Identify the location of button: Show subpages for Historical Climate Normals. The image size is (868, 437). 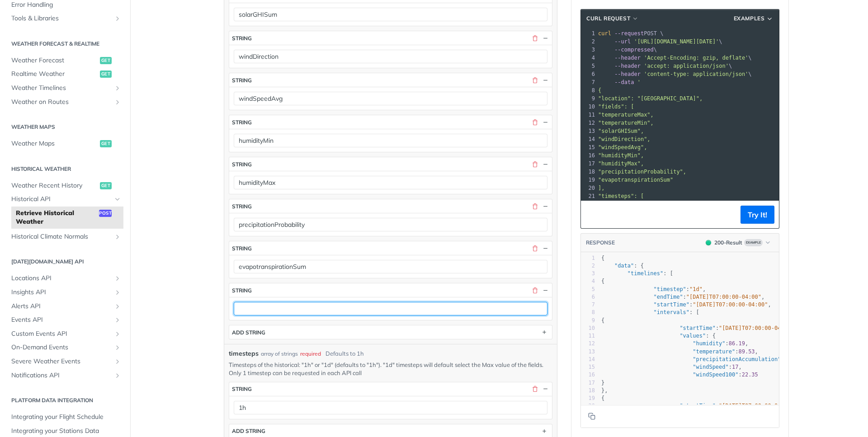
(118, 237).